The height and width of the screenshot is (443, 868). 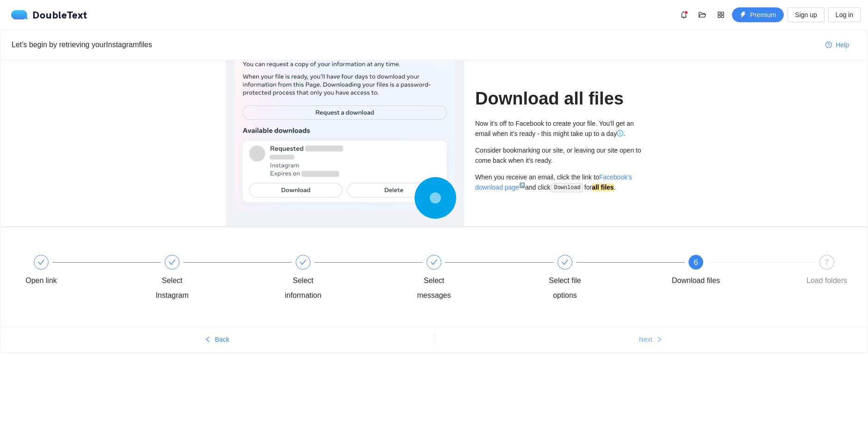 What do you see at coordinates (721, 15) in the screenshot?
I see `button: appstore` at bounding box center [721, 15].